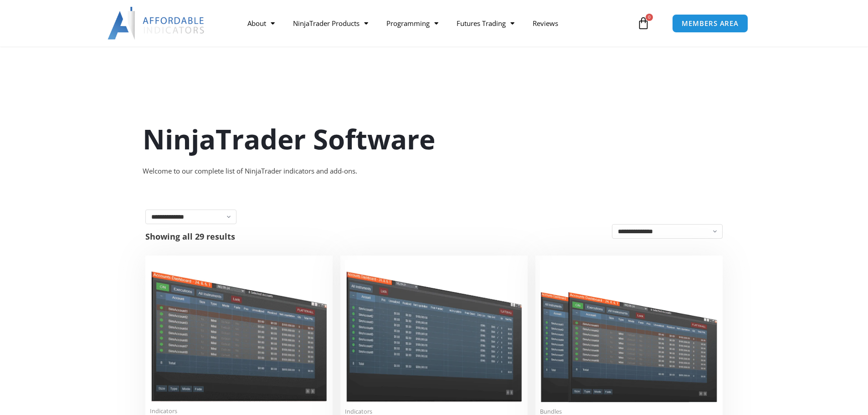 The width and height of the screenshot is (868, 415). I want to click on a: Futures Trading, so click(485, 23).